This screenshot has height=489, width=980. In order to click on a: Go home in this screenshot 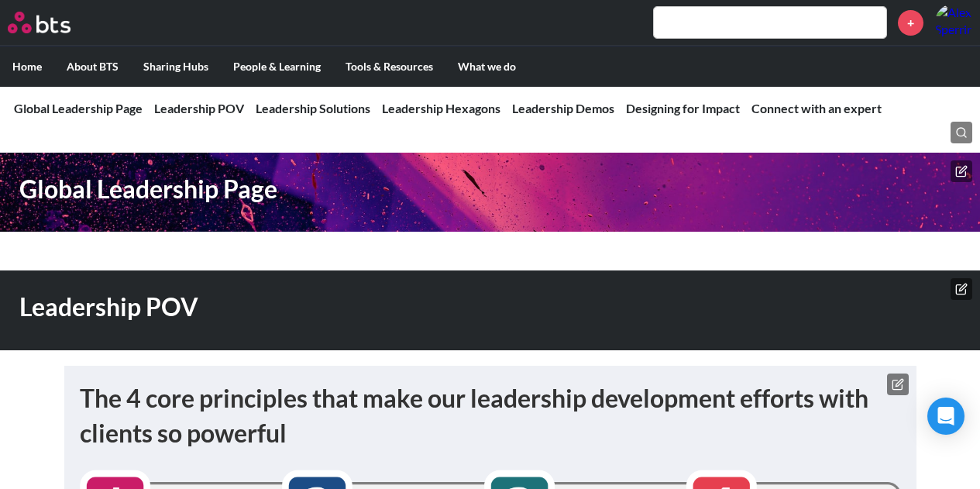, I will do `click(54, 23)`.